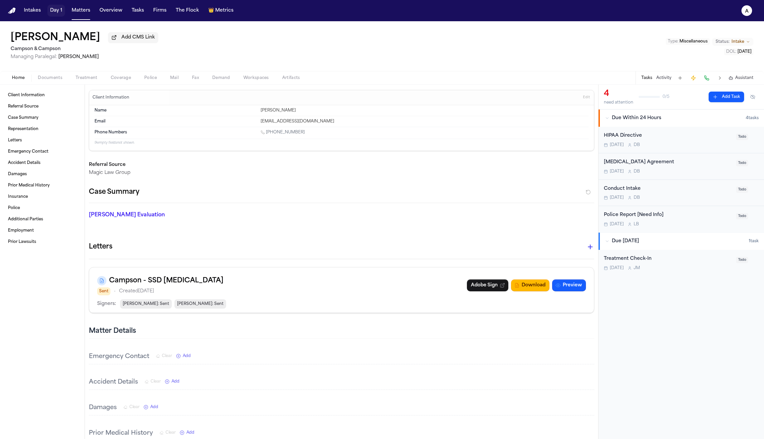 This screenshot has width=764, height=439. I want to click on a: Accident Details, so click(42, 163).